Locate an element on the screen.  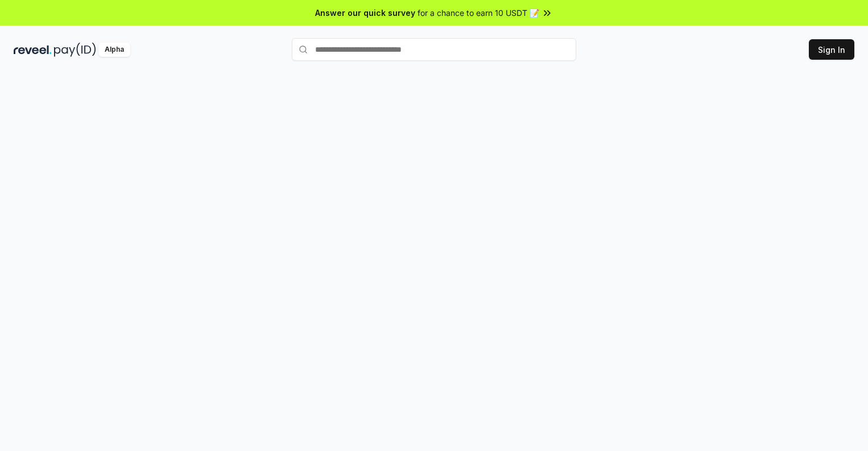
span: for a chance to earn 10 USDT 📝 is located at coordinates (478, 13).